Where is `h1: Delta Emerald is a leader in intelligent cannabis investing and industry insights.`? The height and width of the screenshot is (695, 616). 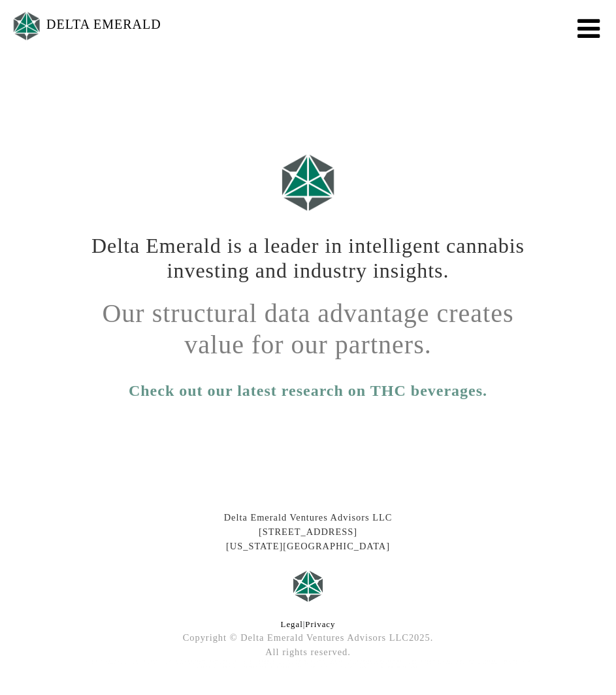 h1: Delta Emerald is a leader in intelligent cannabis investing and industry insights. is located at coordinates (308, 254).